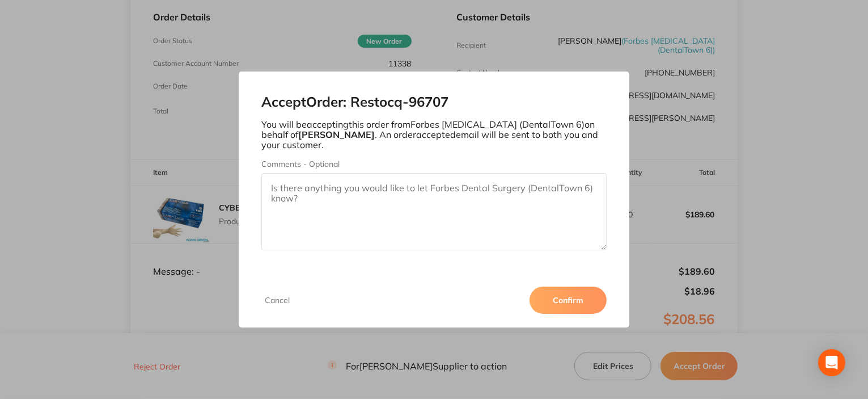 This screenshot has height=399, width=868. Describe the element at coordinates (277, 300) in the screenshot. I see `button: Cancel` at that location.